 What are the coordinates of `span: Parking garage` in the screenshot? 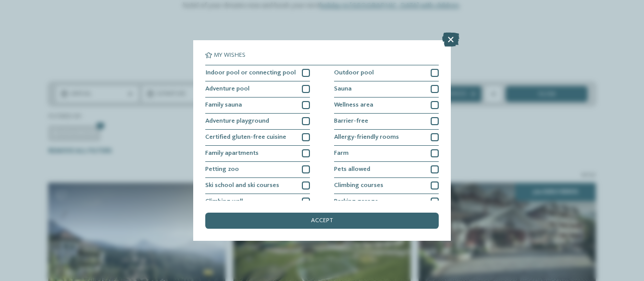 It's located at (356, 201).